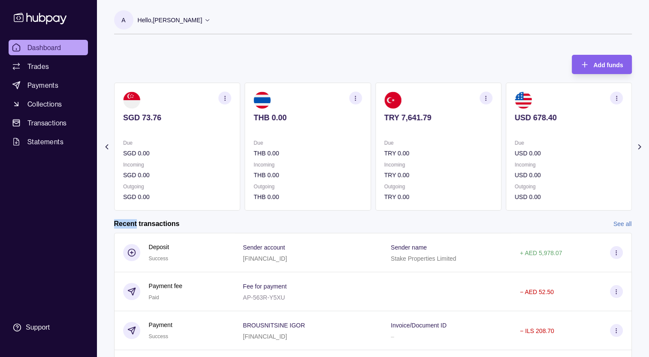 The width and height of the screenshot is (649, 357). Describe the element at coordinates (48, 142) in the screenshot. I see `a: Statements` at that location.